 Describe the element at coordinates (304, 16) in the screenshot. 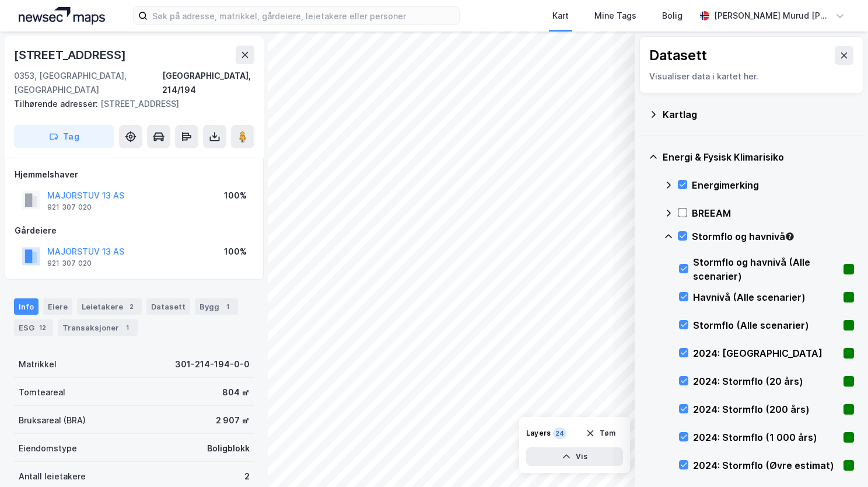

I see `input: Søk på adresse, matrikkel, gårdeiere, leietakere eller personer` at that location.